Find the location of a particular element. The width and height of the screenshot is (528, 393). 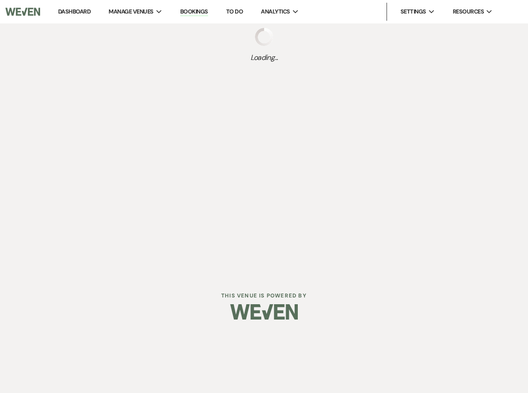

img: loading spinner is located at coordinates (264, 37).